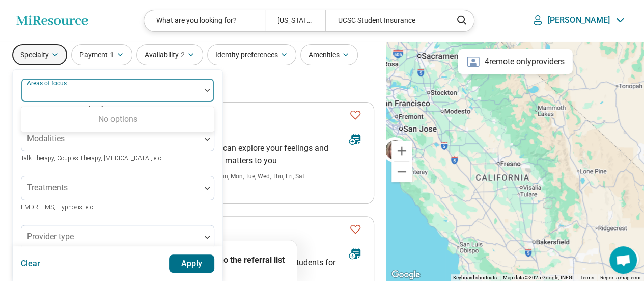  Describe the element at coordinates (329, 54) in the screenshot. I see `button: Amenities` at that location.